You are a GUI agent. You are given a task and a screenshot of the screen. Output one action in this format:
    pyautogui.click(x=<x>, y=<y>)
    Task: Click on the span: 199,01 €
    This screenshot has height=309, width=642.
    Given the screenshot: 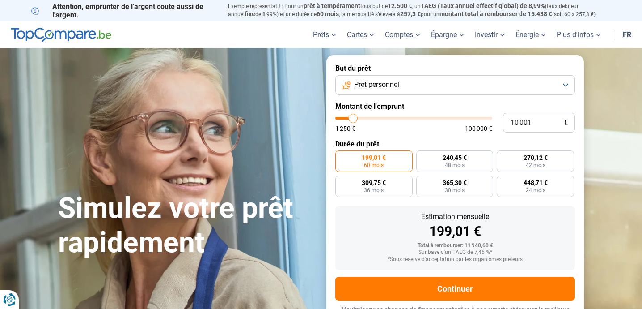 What is the action you would take?
    pyautogui.click(x=374, y=157)
    